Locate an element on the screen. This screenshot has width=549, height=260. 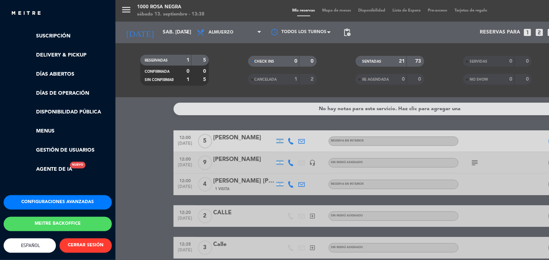
a: Disponibilidad pública is located at coordinates (65, 112).